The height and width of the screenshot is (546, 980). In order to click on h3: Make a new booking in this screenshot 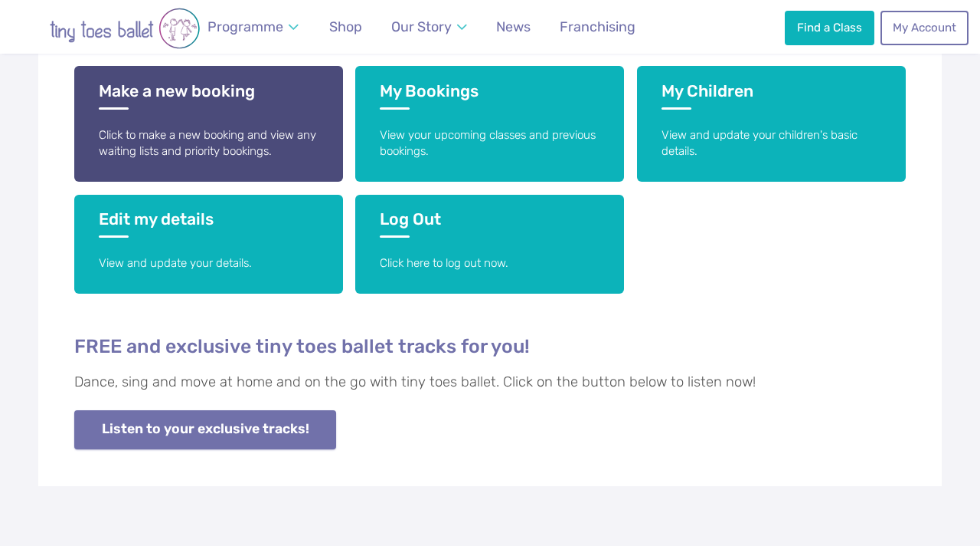, I will do `click(208, 95)`.